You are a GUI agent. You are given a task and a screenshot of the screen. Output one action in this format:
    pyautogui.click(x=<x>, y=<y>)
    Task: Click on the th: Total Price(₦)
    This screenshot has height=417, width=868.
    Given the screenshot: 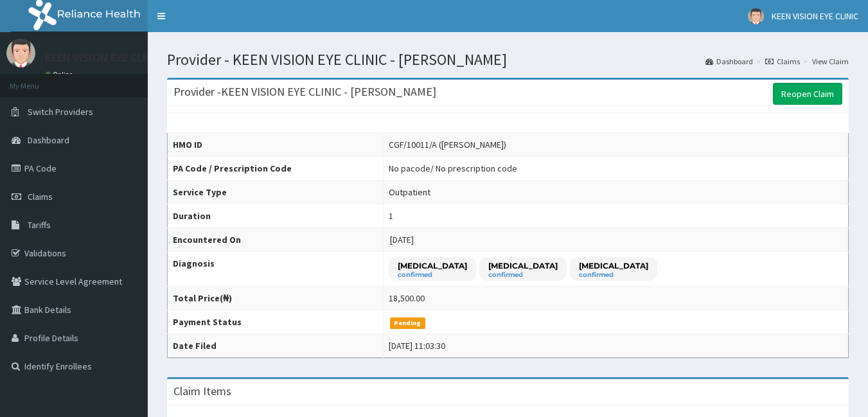 What is the action you would take?
    pyautogui.click(x=276, y=298)
    